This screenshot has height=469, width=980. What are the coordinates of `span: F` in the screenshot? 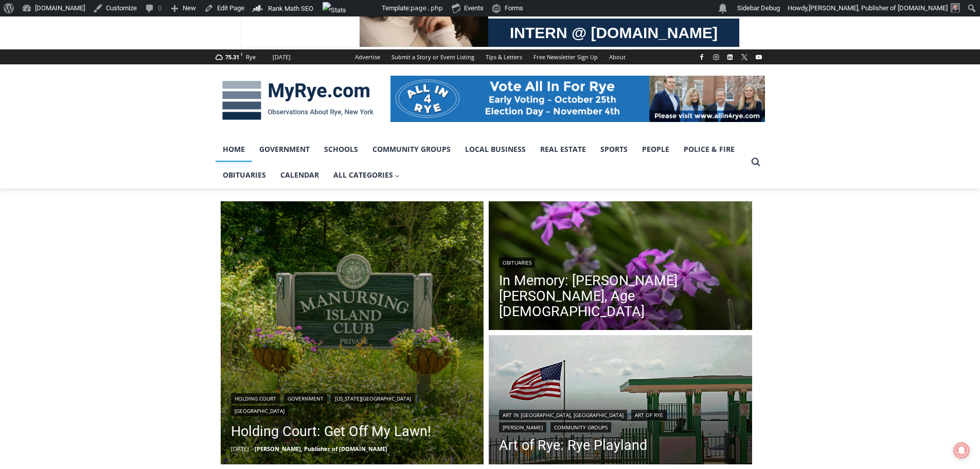 It's located at (241, 54).